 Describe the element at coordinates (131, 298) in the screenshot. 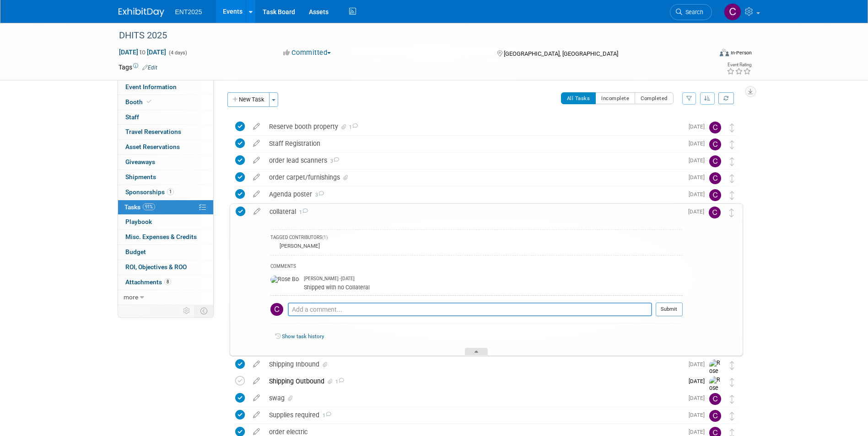

I see `span: more` at that location.